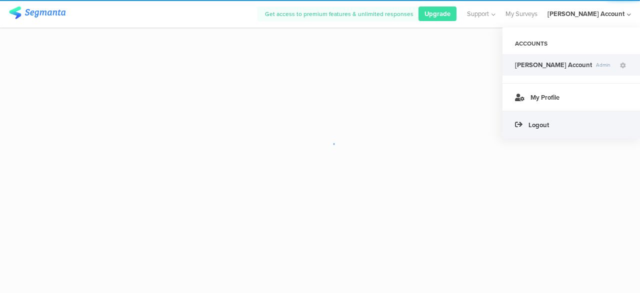  I want to click on span: hisham Jubran Account, so click(554, 65).